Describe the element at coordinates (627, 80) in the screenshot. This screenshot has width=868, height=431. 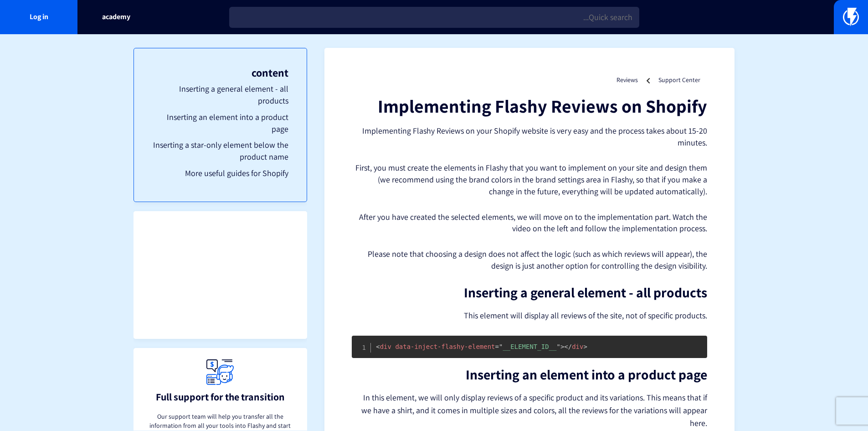
I see `font: Reviews` at that location.